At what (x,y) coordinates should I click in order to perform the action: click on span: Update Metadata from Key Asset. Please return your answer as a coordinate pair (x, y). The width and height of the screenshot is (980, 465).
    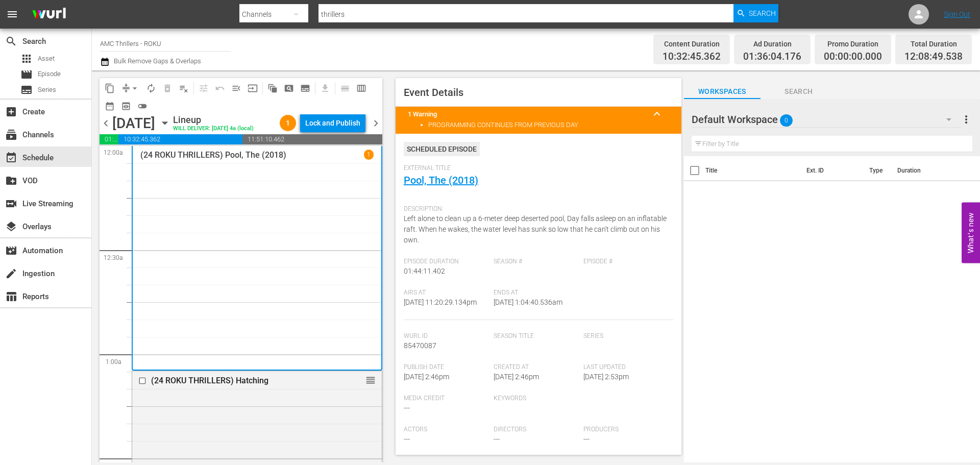
    Looking at the image, I should click on (253, 88).